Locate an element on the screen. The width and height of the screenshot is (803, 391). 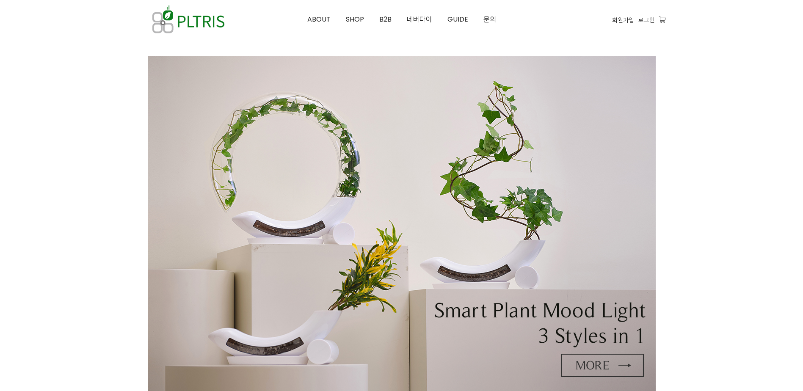
a: 로그인 is located at coordinates (647, 20).